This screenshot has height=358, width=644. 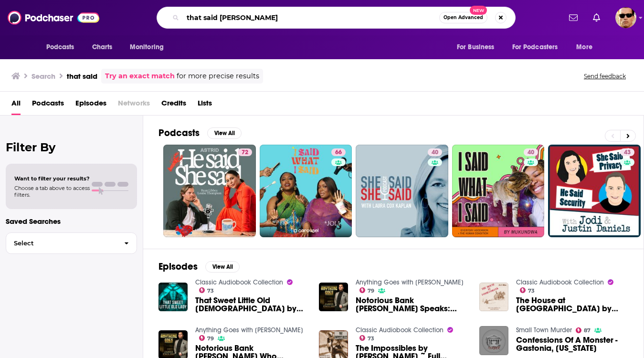 I want to click on span: 87, so click(x=587, y=330).